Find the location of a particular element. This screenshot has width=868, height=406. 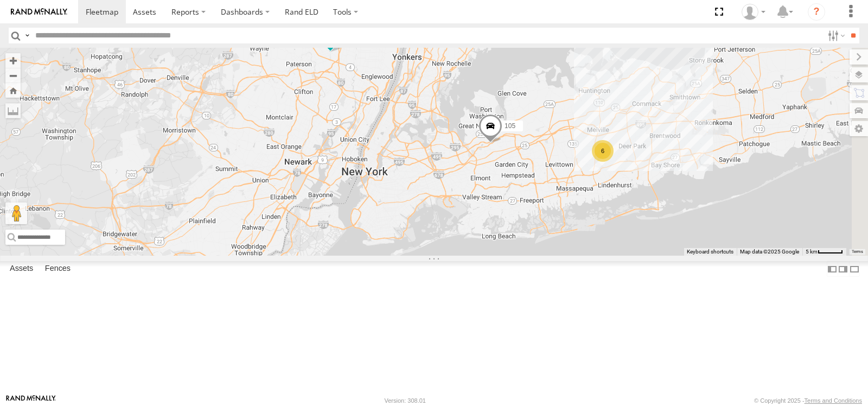

a: Terms (opens in new tab) is located at coordinates (858, 251).